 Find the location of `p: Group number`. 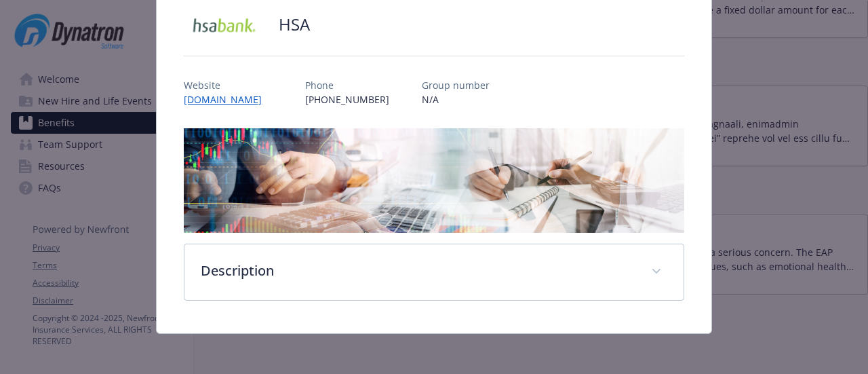

p: Group number is located at coordinates (456, 85).